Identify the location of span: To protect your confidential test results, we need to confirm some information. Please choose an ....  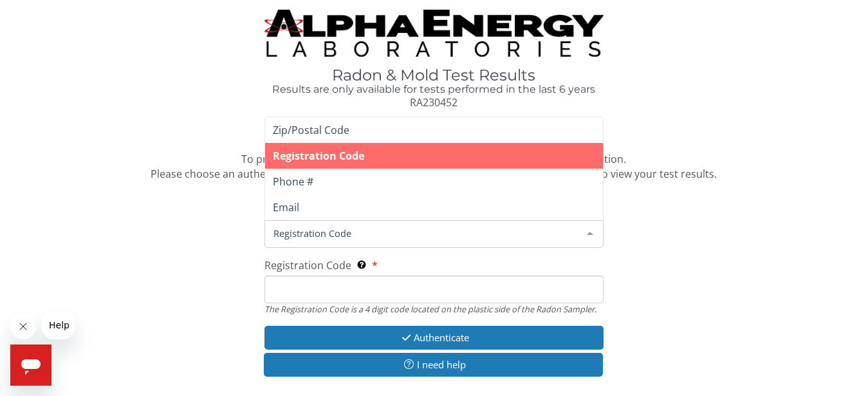
(434, 166).